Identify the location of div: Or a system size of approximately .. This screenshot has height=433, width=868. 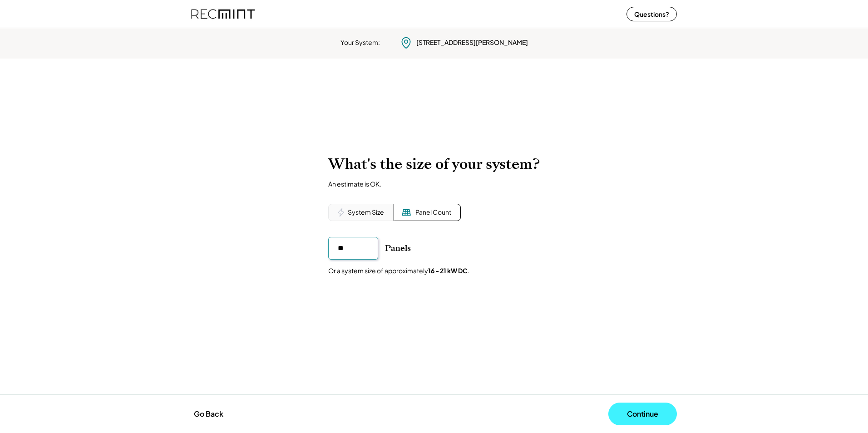
(399, 271).